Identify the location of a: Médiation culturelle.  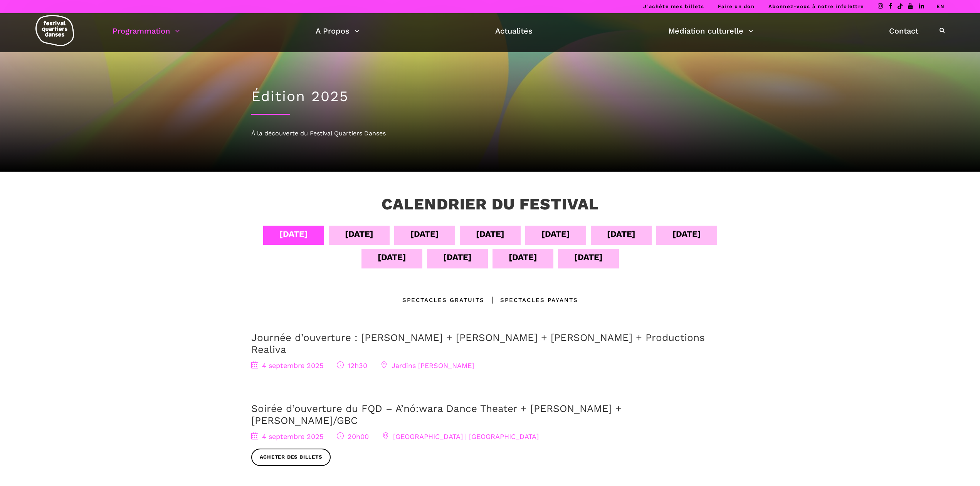
(711, 31).